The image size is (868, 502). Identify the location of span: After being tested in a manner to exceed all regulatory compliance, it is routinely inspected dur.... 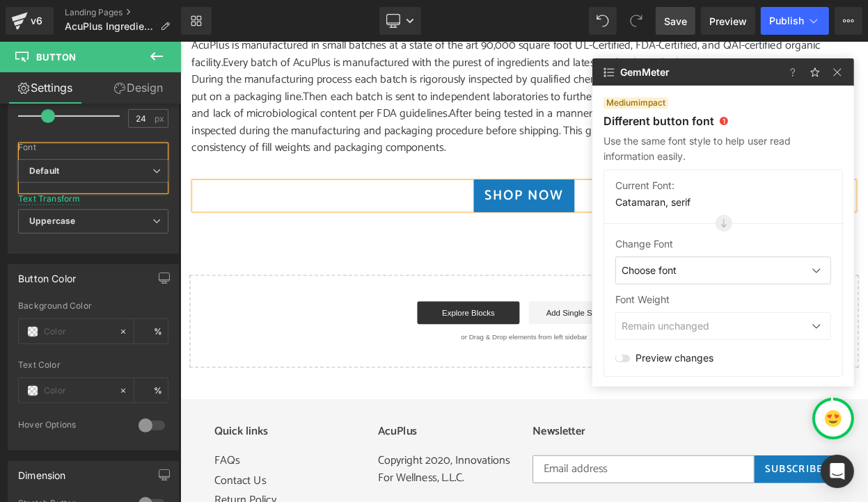
(406, 109).